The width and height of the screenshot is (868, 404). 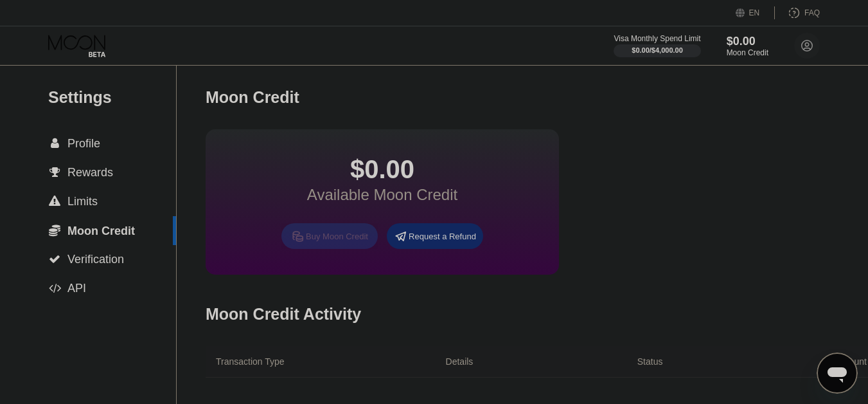 What do you see at coordinates (651, 362) in the screenshot?
I see `div: Status` at bounding box center [651, 362].